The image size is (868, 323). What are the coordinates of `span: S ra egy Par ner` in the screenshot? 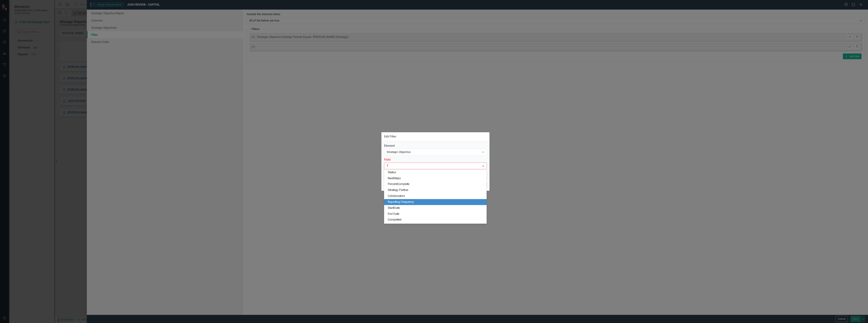 It's located at (398, 190).